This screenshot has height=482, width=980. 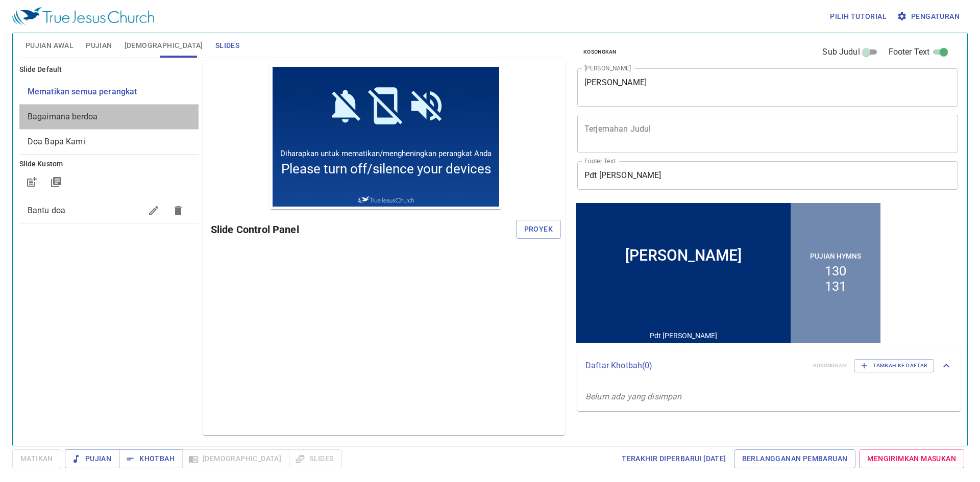 What do you see at coordinates (538, 229) in the screenshot?
I see `span: Proyek` at bounding box center [538, 229].